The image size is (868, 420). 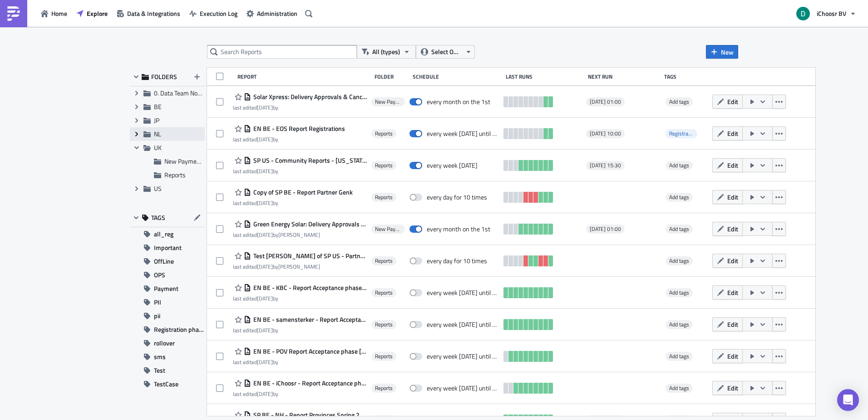 What do you see at coordinates (92, 13) in the screenshot?
I see `a: Explore` at bounding box center [92, 13].